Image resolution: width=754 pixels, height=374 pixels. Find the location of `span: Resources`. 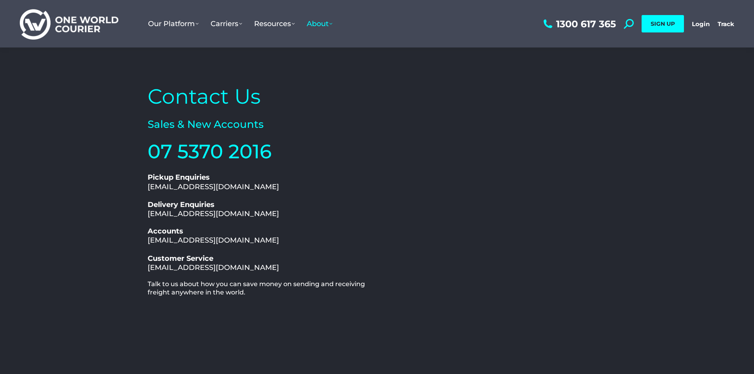

span: Resources is located at coordinates (274, 24).